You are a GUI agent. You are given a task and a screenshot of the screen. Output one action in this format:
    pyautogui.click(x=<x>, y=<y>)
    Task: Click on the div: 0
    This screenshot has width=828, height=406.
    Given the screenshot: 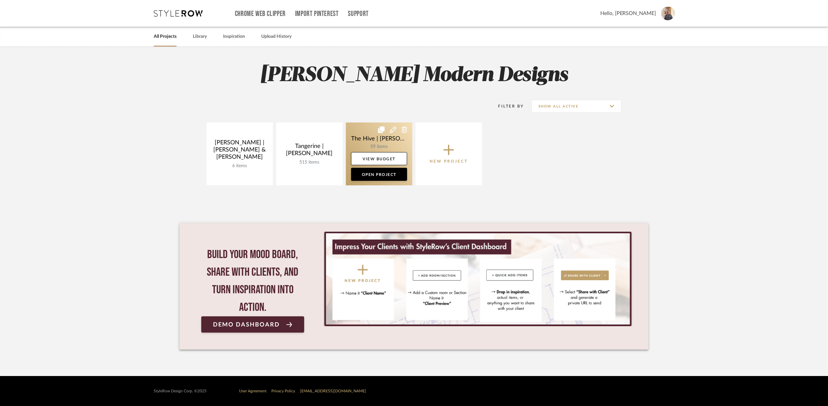 What is the action you would take?
    pyautogui.click(x=478, y=279)
    